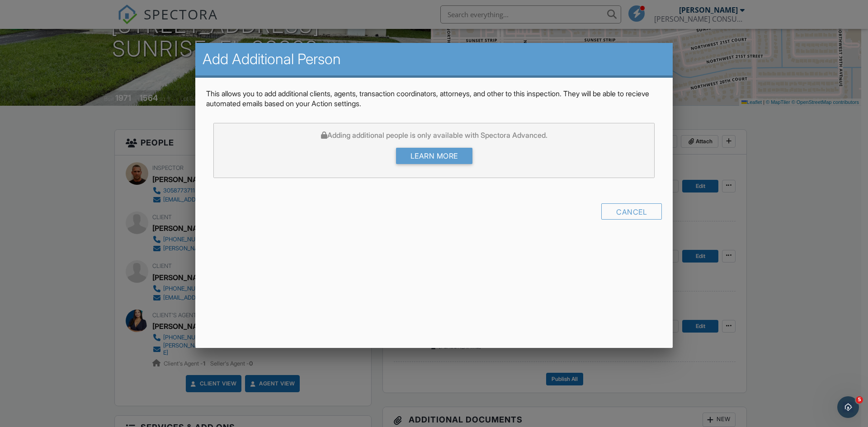 This screenshot has height=427, width=868. What do you see at coordinates (434, 59) in the screenshot?
I see `h2: Add Additional Person` at bounding box center [434, 59].